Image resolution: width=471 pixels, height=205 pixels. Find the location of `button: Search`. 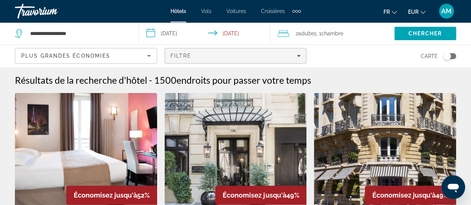

button: Search is located at coordinates (426, 34).